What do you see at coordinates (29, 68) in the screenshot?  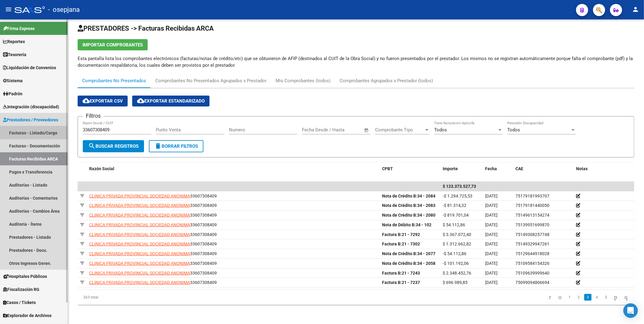 I see `span: Liquidación de Convenios` at bounding box center [29, 68].